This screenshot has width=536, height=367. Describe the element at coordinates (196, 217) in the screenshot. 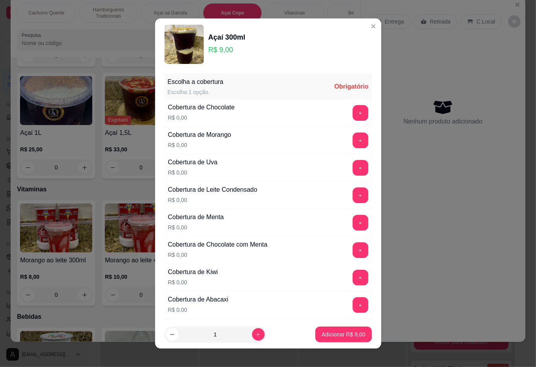

I see `div: Cobertura de Menta` at that location.